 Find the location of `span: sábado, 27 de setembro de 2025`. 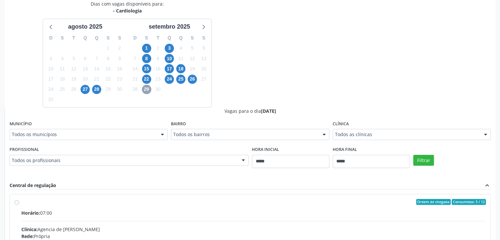

span: sábado, 27 de setembro de 2025 is located at coordinates (204, 79).